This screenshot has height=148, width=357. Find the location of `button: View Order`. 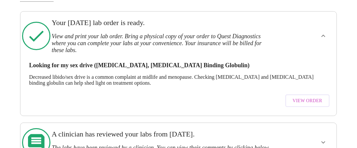

button: View Order is located at coordinates (308, 101).